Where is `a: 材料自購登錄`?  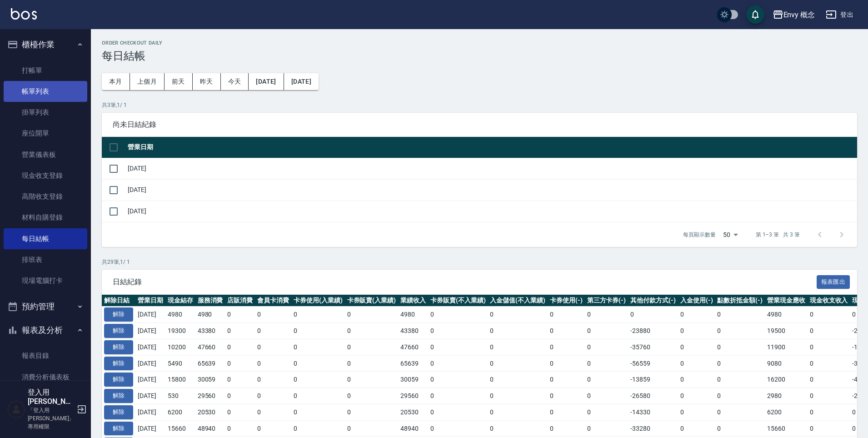
a: 材料自購登錄 is located at coordinates (46, 217).